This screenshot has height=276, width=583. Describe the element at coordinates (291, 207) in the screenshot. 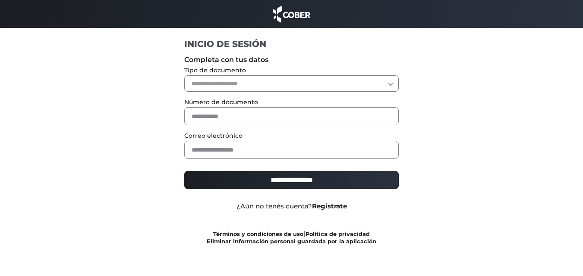

I see `div: ¿Aún no tenés cuenta?` at that location.